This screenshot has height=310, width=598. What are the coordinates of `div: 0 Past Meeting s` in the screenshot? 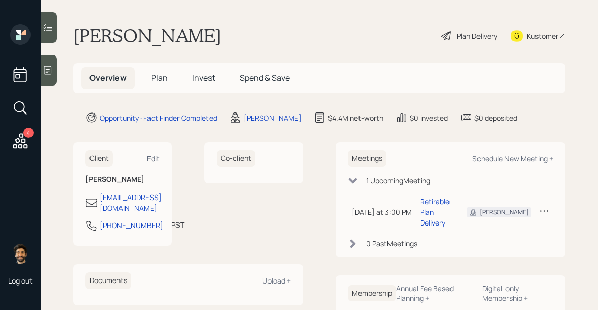 It's located at (391, 243).